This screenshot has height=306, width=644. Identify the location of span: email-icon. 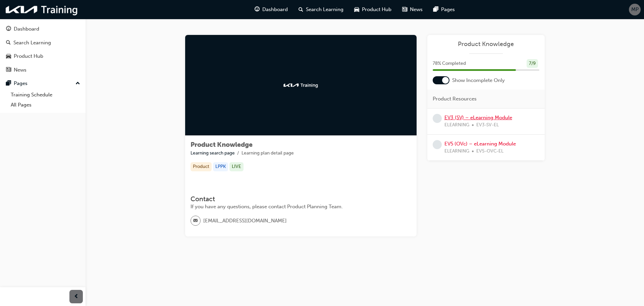
(196, 221).